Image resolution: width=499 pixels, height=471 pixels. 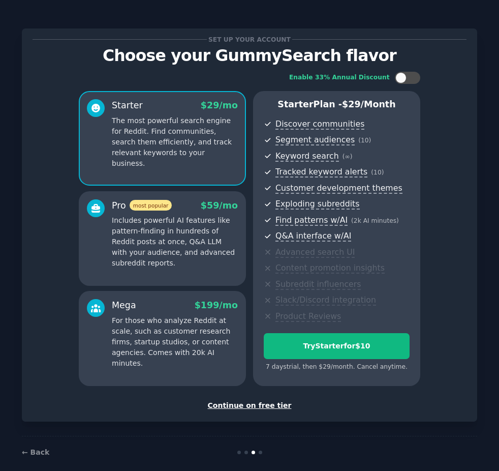 I want to click on p: Includes powerful AI features like pattern-finding in hundreds of Reddit posts at once, Q&A LLM w..., so click(x=175, y=241).